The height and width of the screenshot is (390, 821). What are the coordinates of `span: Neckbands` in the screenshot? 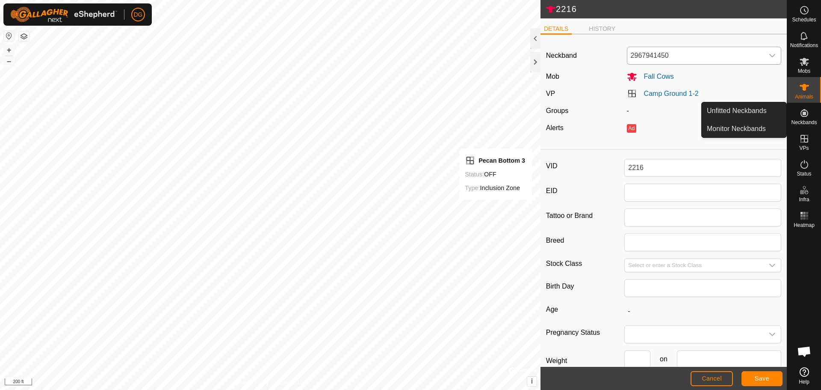 It's located at (804, 122).